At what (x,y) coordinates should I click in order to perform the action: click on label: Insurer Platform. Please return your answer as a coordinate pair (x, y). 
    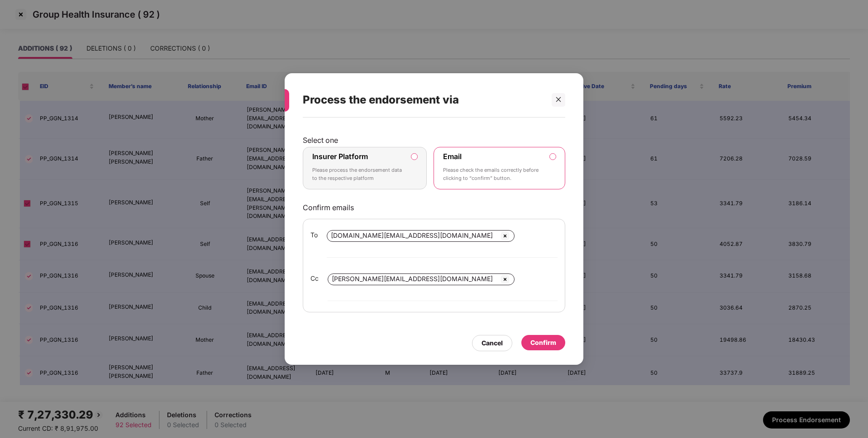
    Looking at the image, I should click on (340, 156).